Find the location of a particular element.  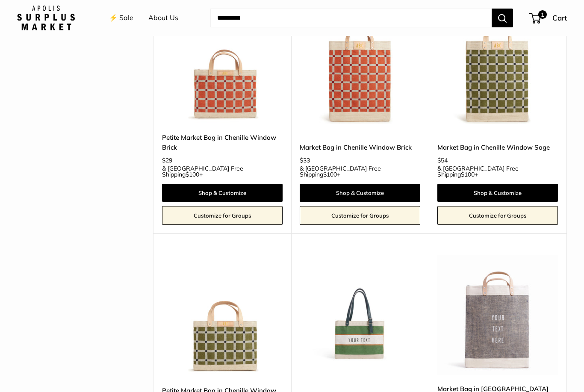

img: description_Our very first Chenille-Jute Market bag is located at coordinates (360, 315).